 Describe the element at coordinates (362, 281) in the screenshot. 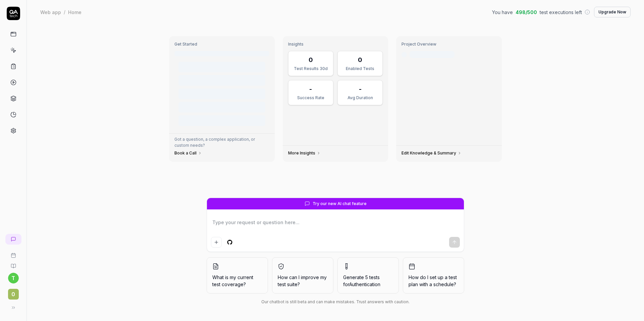

I see `span: Generate 5 tests for Authentication` at that location.